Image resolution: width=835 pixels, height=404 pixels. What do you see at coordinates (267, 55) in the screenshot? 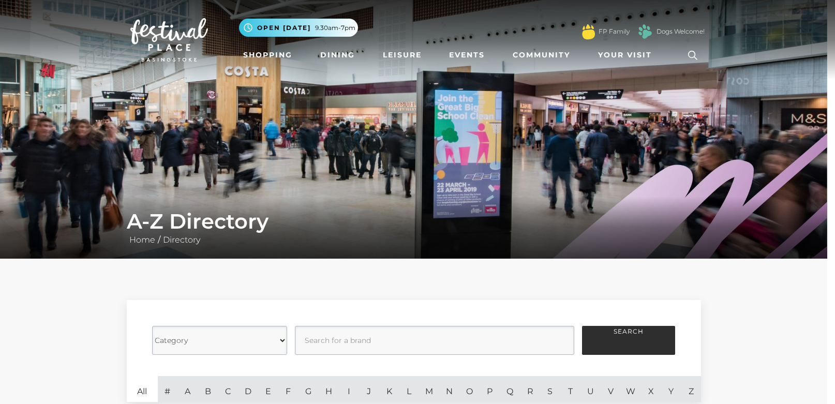
I see `a: Shopping` at bounding box center [267, 55].